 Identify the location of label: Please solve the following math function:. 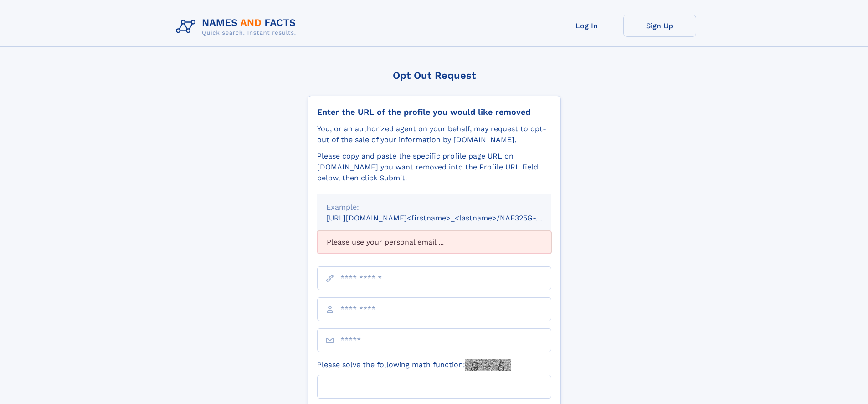
(414, 365).